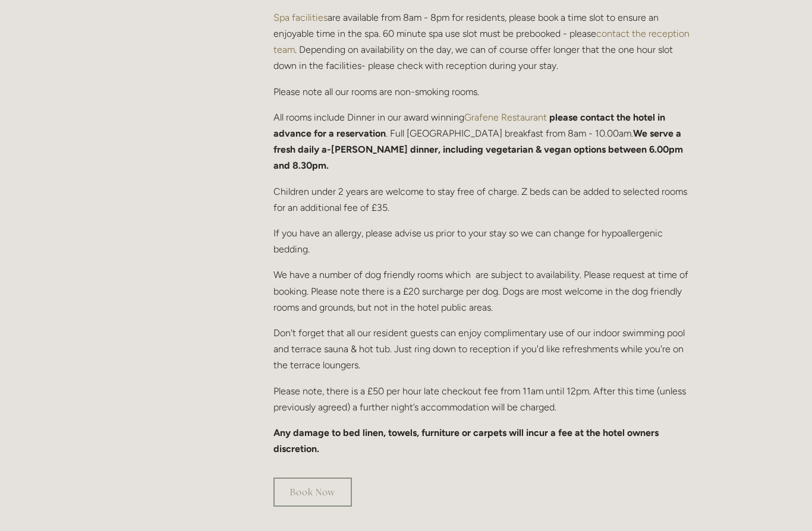 The height and width of the screenshot is (531, 812). What do you see at coordinates (481, 349) in the screenshot?
I see `p: Don't forget that all our resident guests can enjoy complimentary use of our indoor swimming pool...` at bounding box center [481, 349].